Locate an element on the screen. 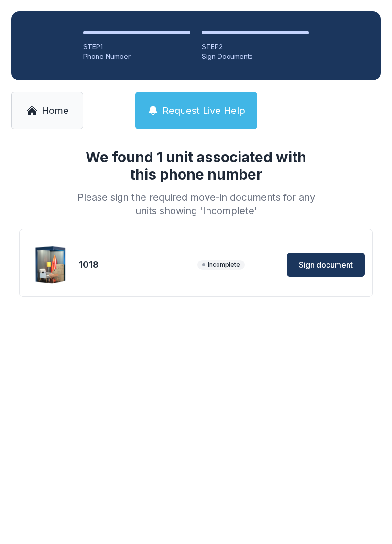 The image size is (392, 544). span: Sign document is located at coordinates (325, 265).